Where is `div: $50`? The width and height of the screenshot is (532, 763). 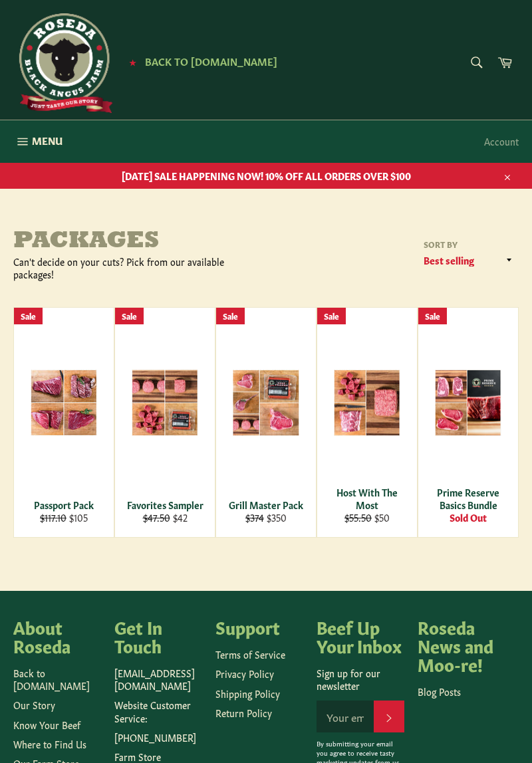
div: $50 is located at coordinates (367, 517).